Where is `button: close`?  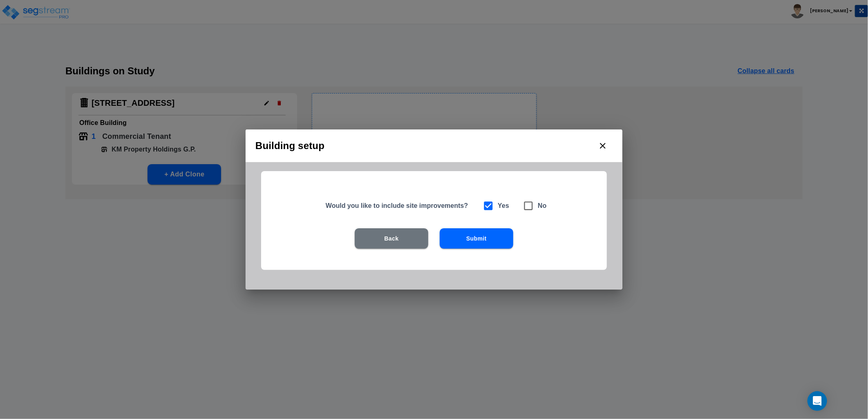 button: close is located at coordinates (603, 146).